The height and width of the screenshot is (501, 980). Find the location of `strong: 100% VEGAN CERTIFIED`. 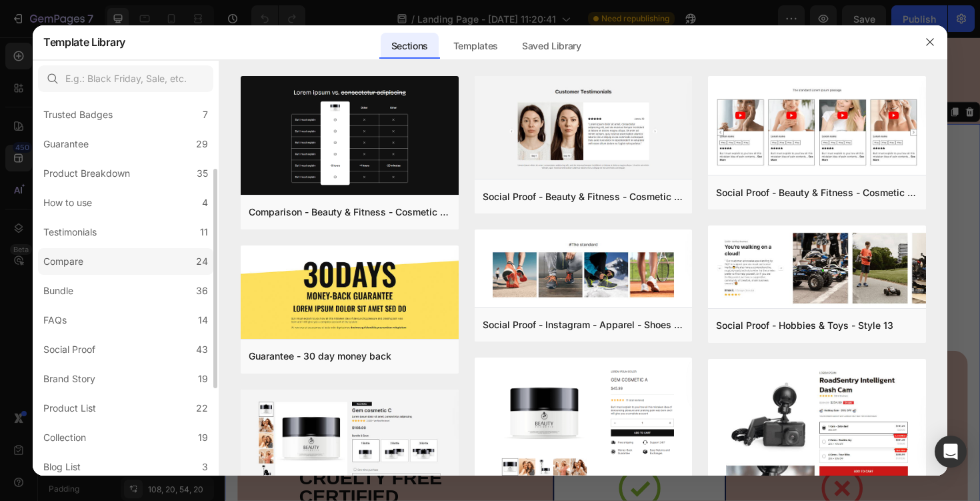

strong: 100% VEGAN CERTIFIED is located at coordinates (142, 382).